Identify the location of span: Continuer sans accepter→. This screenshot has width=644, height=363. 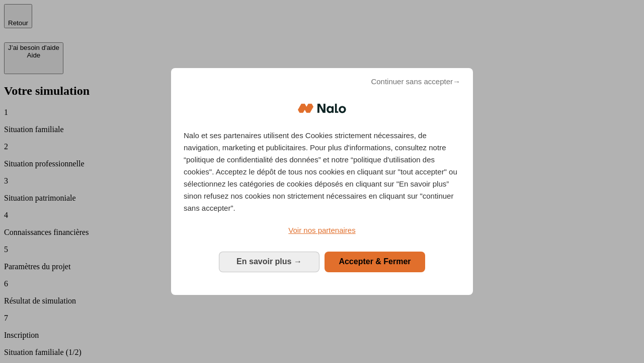
(416, 82).